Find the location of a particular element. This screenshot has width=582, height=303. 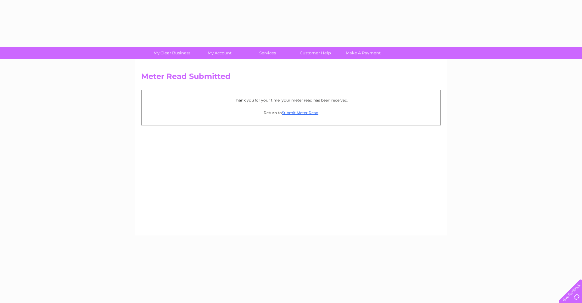

a: Customer Help is located at coordinates (315, 53).